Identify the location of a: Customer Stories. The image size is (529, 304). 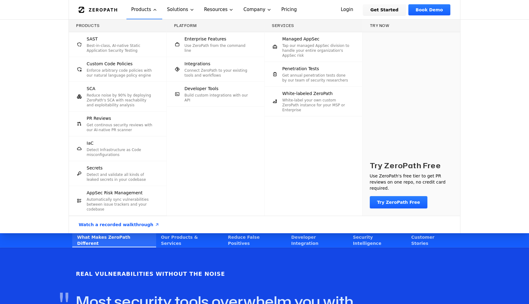
(431, 240).